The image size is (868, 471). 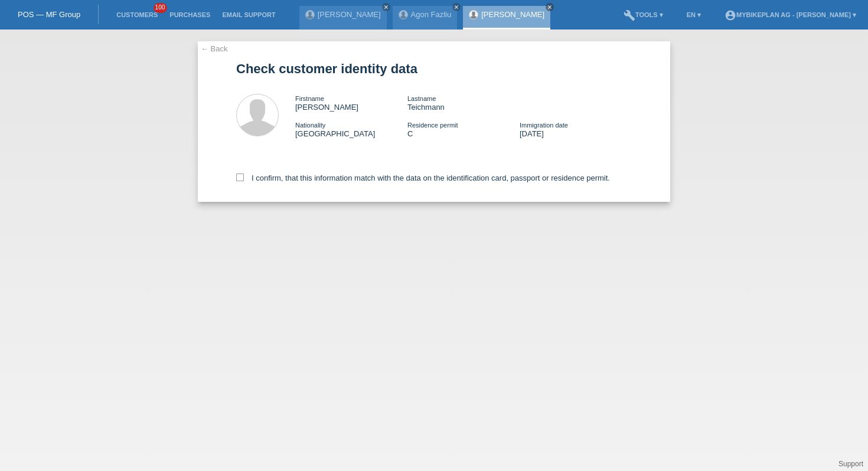 What do you see at coordinates (137, 15) in the screenshot?
I see `a: Customers` at bounding box center [137, 15].